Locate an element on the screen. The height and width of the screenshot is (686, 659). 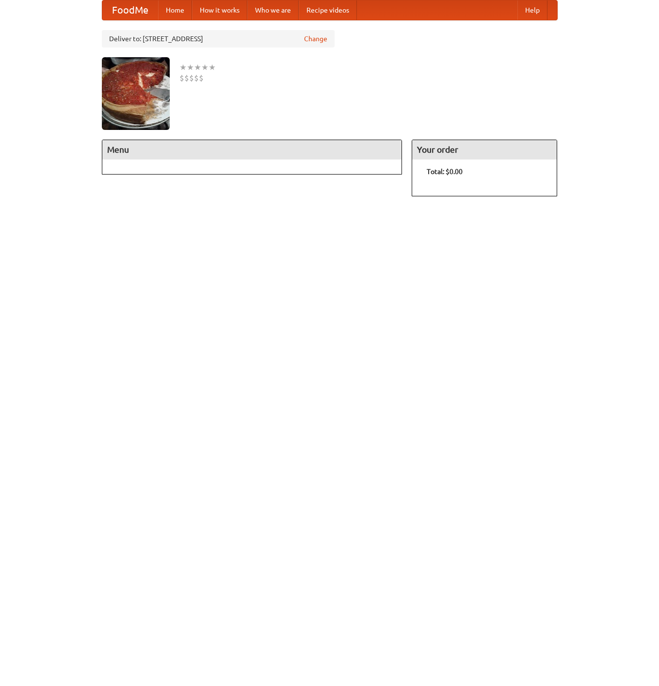
a: Help is located at coordinates (533, 10).